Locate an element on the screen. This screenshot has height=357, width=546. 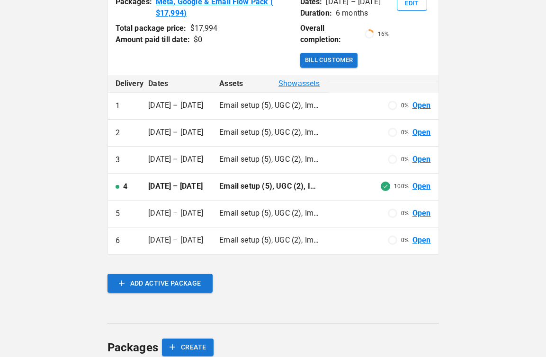
h6: Packages is located at coordinates (133, 348).